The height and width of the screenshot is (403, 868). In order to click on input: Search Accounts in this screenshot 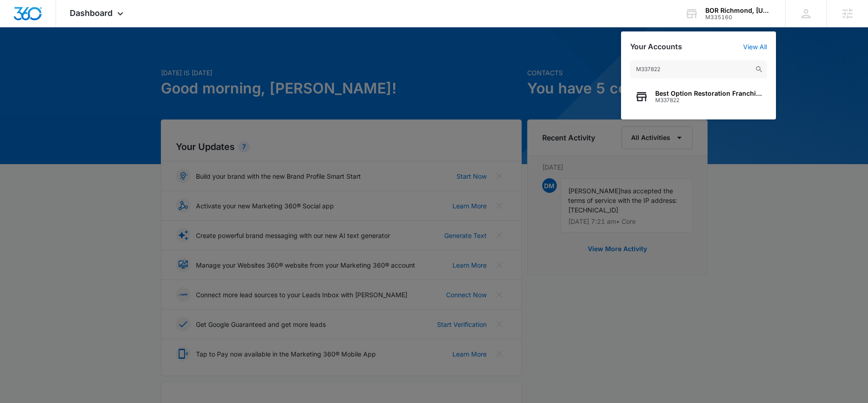, I will do `click(699, 69)`.